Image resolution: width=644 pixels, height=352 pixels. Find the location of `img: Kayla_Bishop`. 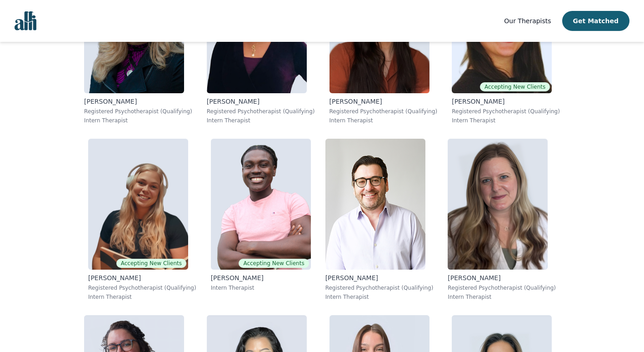

img: Kayla_Bishop is located at coordinates (498, 204).